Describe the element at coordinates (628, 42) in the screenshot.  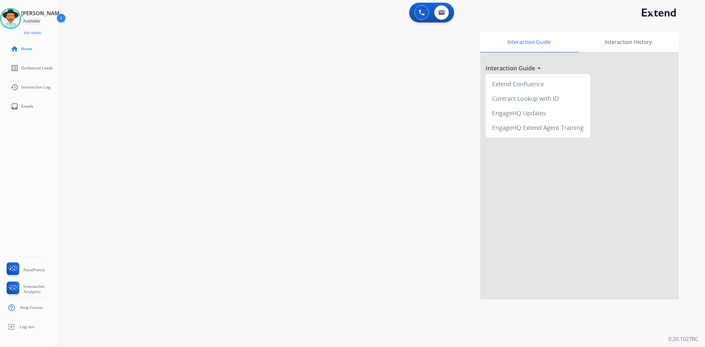
I see `div: Interaction History` at that location.